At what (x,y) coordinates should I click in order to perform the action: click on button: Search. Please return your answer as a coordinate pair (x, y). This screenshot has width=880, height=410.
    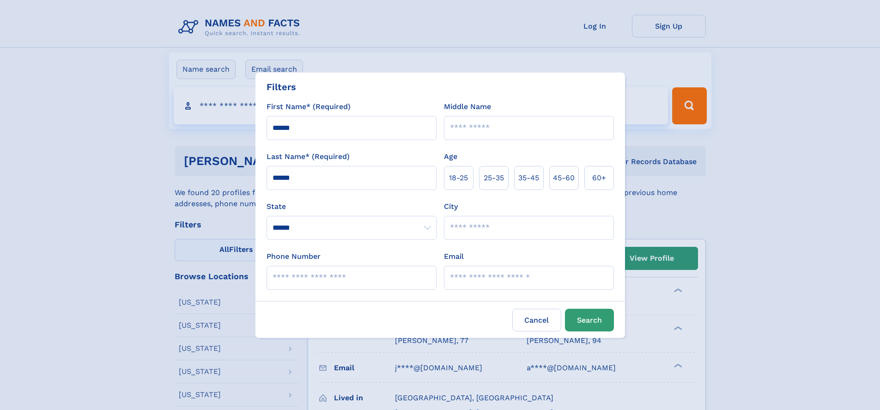
    Looking at the image, I should click on (589, 320).